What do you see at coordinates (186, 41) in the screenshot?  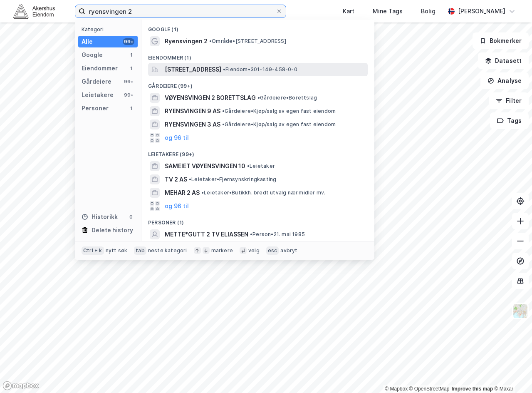 I see `span: Ryensvingen 2` at bounding box center [186, 41].